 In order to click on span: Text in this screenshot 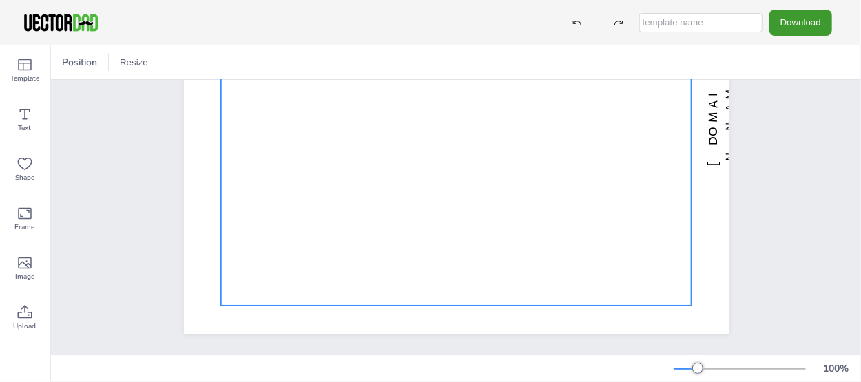, I will do `click(25, 128)`.